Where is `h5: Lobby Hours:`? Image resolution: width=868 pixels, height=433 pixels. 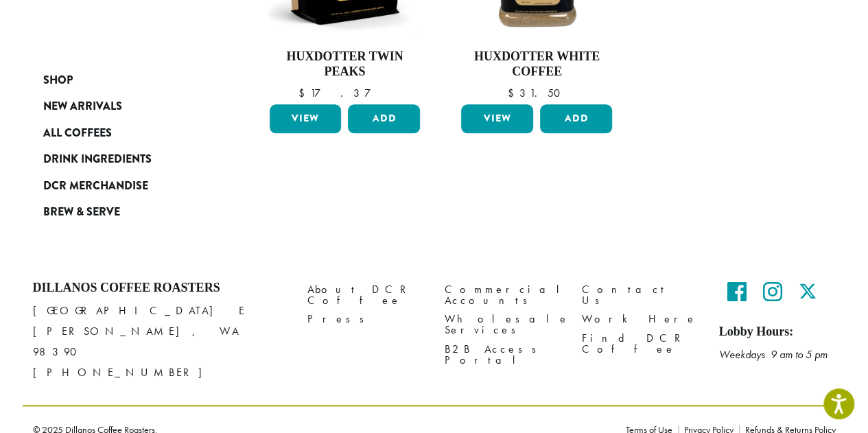
h5: Lobby Hours: is located at coordinates (777, 332).